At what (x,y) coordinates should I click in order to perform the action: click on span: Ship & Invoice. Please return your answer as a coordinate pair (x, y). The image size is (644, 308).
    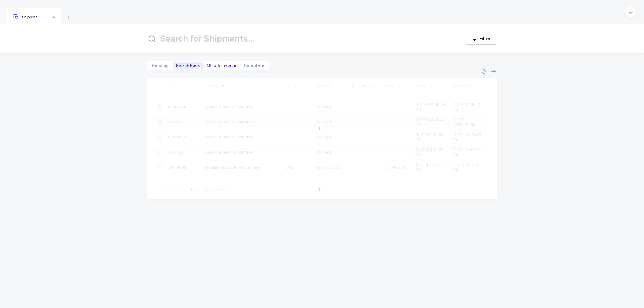
    Looking at the image, I should click on (222, 66).